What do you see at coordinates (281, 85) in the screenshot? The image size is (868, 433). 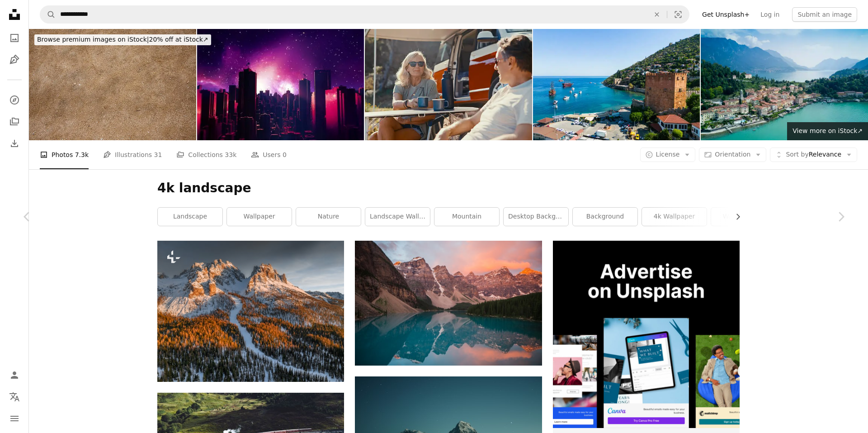 I see `img: Retro futuristic city flythrough background. 80s sci-fi landscape in space` at bounding box center [281, 85].